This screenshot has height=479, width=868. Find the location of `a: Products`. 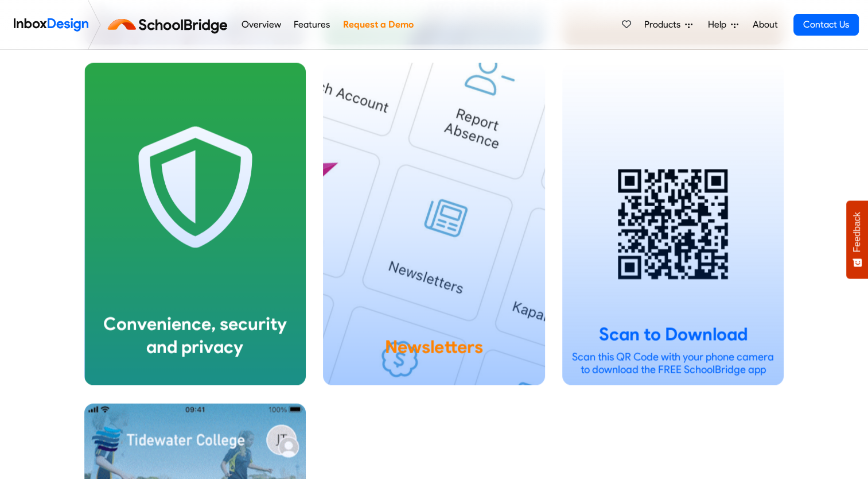

a: Products is located at coordinates (668, 25).